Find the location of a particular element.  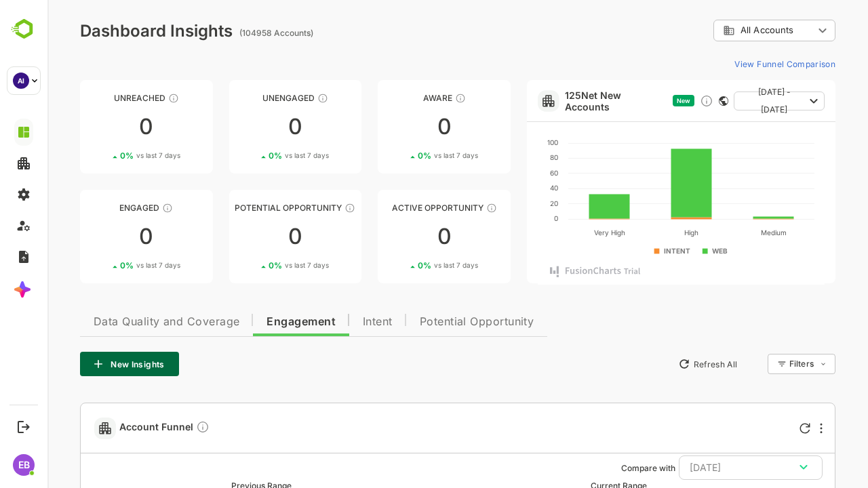

a: EngagedThese accounts are warm, further nurturing would qualify them to MQAs00%vs last 7 days is located at coordinates (99, 236).